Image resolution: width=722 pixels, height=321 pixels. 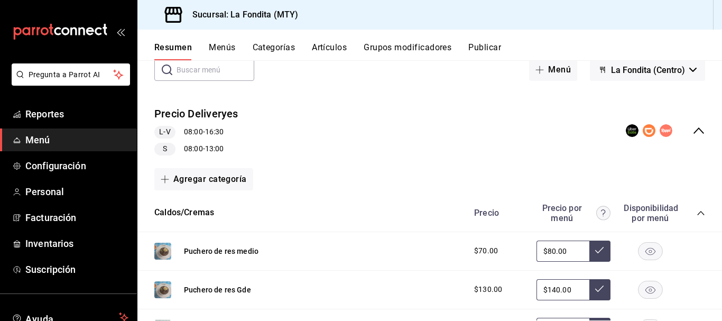 What do you see at coordinates (647, 70) in the screenshot?
I see `button: La Fondita (Centro)` at bounding box center [647, 70].